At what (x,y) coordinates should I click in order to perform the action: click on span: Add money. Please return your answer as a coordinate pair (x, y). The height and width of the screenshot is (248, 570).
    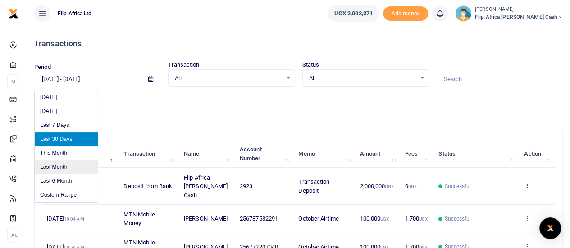
    Looking at the image, I should click on (406, 14).